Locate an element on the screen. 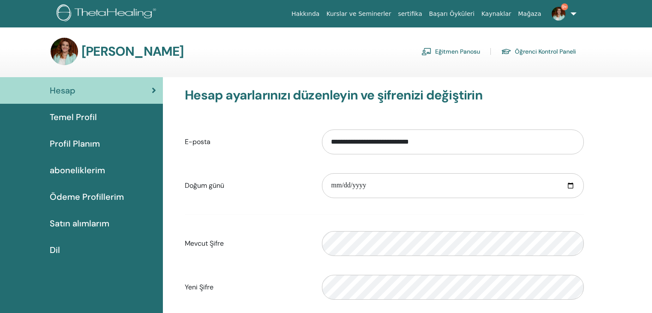  img: logo.png is located at coordinates (108, 14).